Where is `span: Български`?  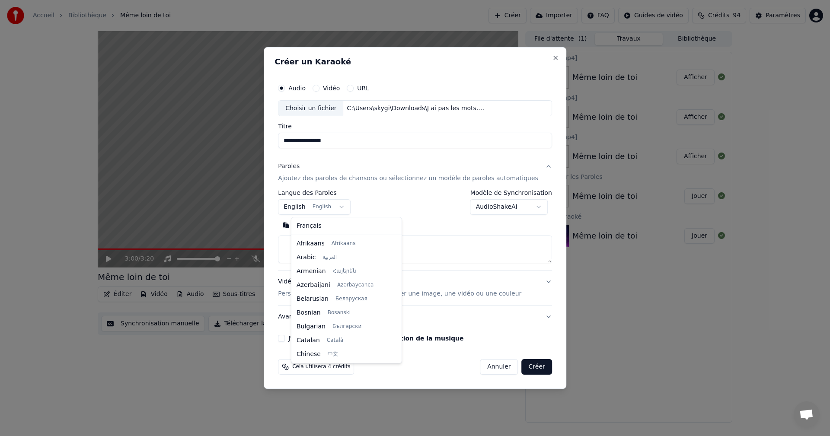 span: Български is located at coordinates (347, 327).